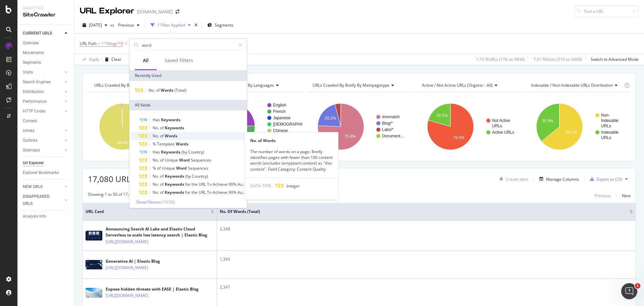 This screenshot has height=306, width=644. I want to click on span: Segments, so click(224, 25).